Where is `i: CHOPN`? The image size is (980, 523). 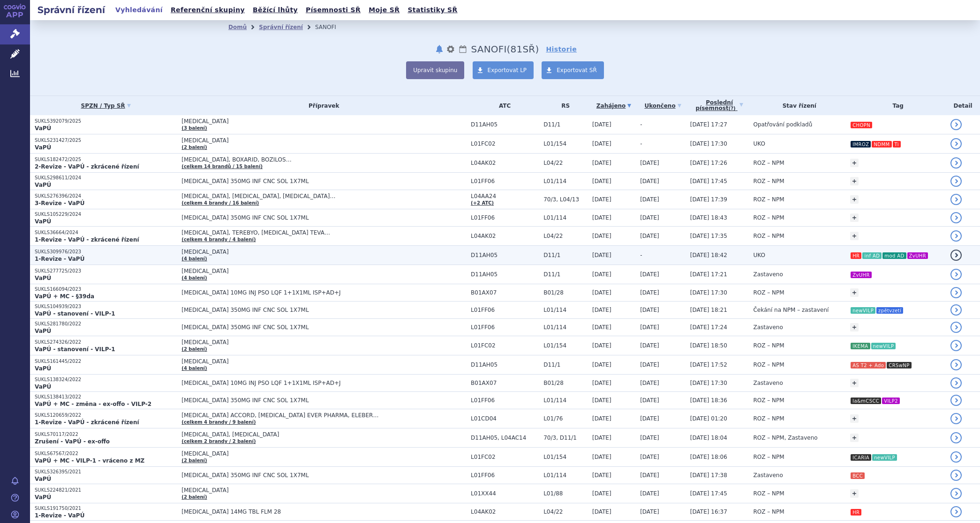
i: CHOPN is located at coordinates (861, 125).